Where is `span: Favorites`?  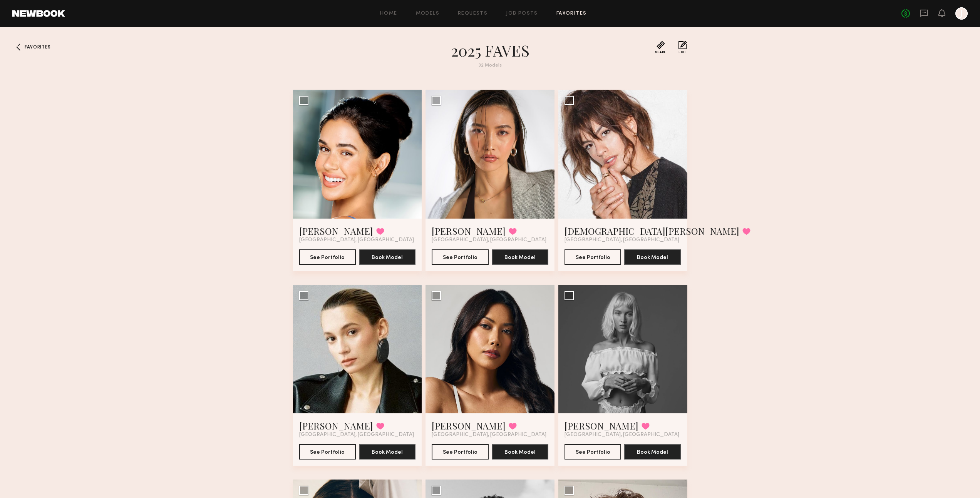 span: Favorites is located at coordinates (37, 48).